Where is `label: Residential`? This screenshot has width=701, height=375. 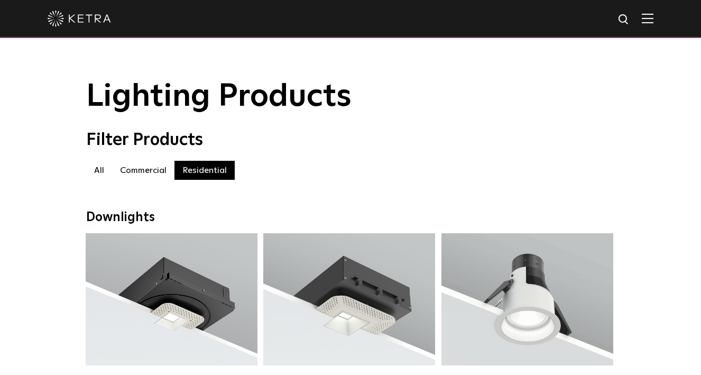
label: Residential is located at coordinates (204, 170).